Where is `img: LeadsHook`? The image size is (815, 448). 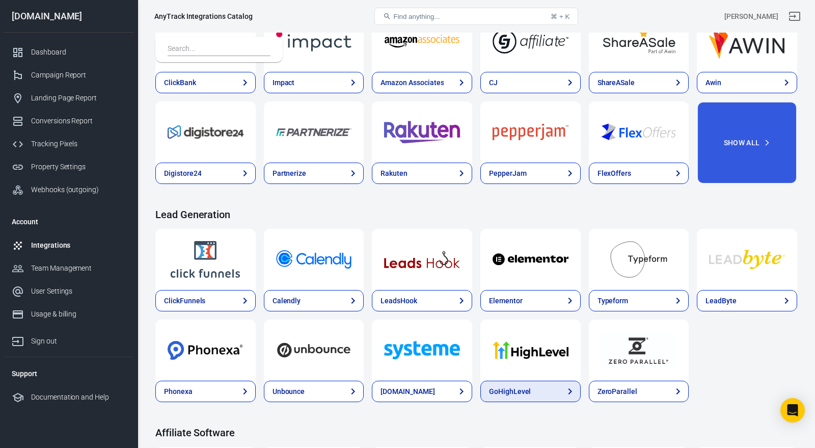 img: LeadsHook is located at coordinates (422, 259).